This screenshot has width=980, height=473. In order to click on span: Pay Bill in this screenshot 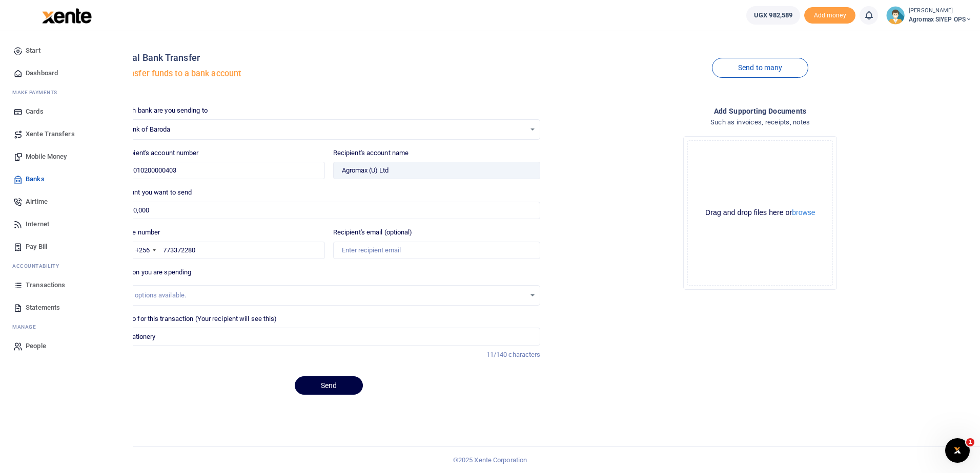, I will do `click(37, 247)`.